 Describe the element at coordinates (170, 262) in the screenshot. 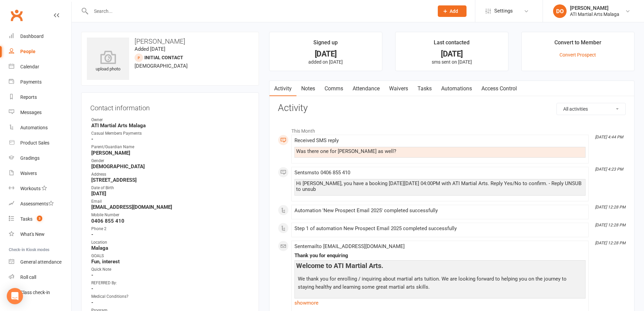

I see `strong: Fun, interest` at that location.